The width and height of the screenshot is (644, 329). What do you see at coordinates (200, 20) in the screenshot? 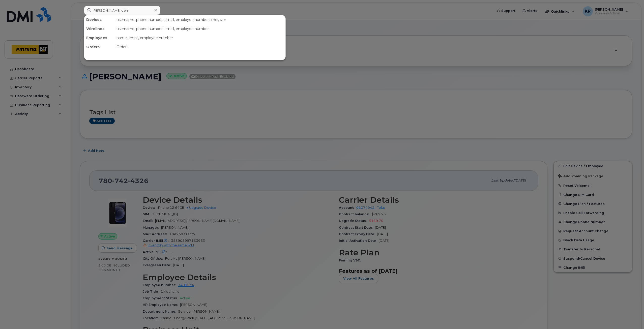
I see `div: username, phone number, email, employee number, imei, sim` at bounding box center [200, 20].